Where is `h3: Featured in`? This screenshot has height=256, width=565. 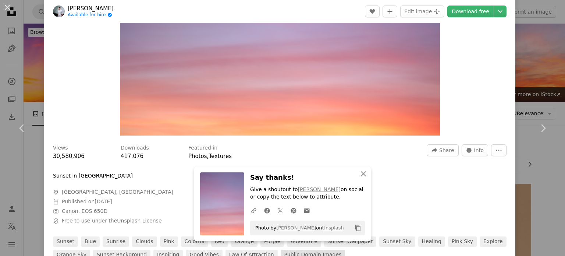 h3: Featured in is located at coordinates (203, 148).